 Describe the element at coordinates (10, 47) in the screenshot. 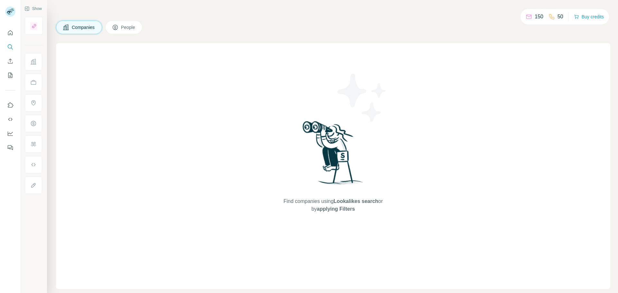

I see `button: Search` at that location.